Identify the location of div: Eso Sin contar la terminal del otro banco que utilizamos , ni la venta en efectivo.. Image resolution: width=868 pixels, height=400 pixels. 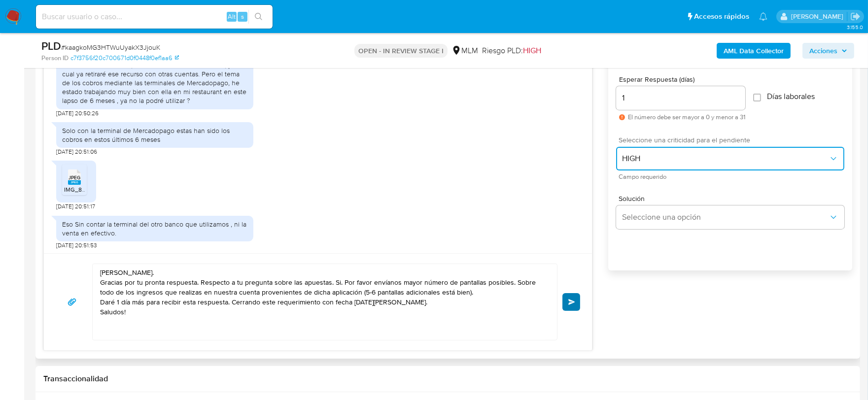
(155, 229).